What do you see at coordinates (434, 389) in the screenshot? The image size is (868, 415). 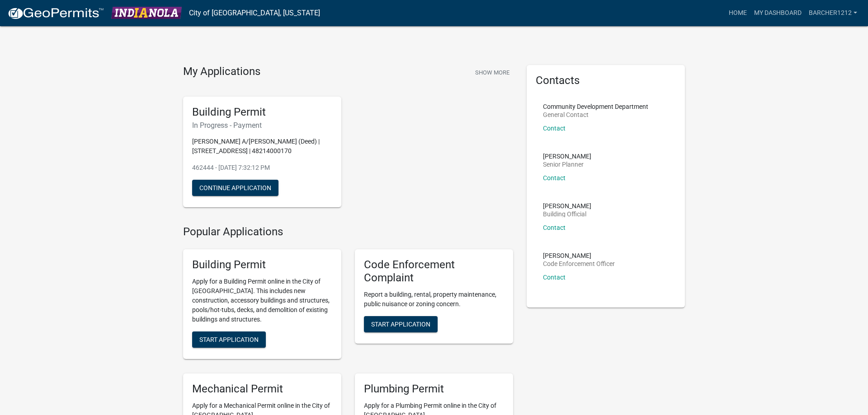 I see `h5: Plumbing Permit` at bounding box center [434, 389].